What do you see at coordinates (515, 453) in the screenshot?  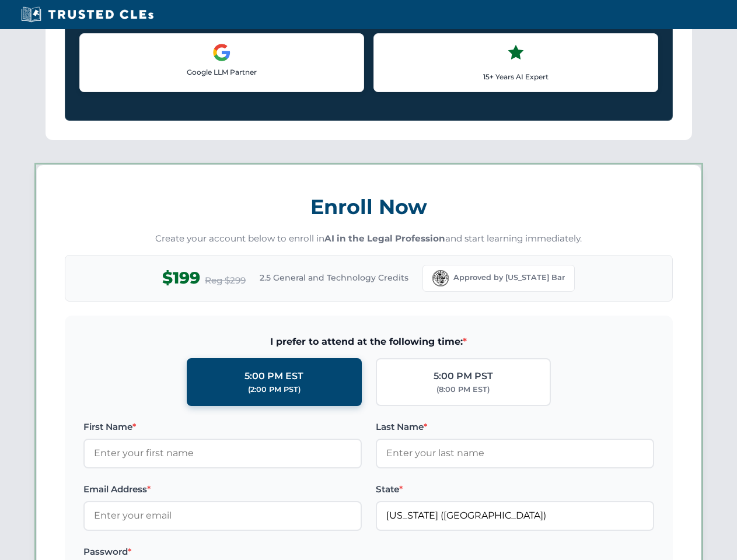 I see `input: Enter your last name` at bounding box center [515, 453].